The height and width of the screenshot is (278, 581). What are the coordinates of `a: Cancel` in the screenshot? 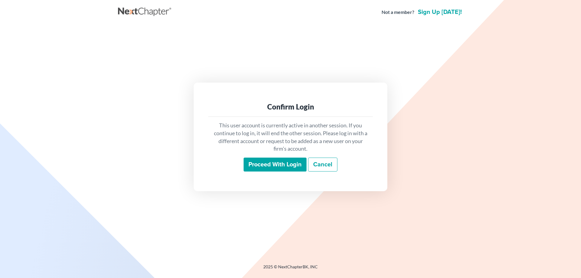 It's located at (323, 165).